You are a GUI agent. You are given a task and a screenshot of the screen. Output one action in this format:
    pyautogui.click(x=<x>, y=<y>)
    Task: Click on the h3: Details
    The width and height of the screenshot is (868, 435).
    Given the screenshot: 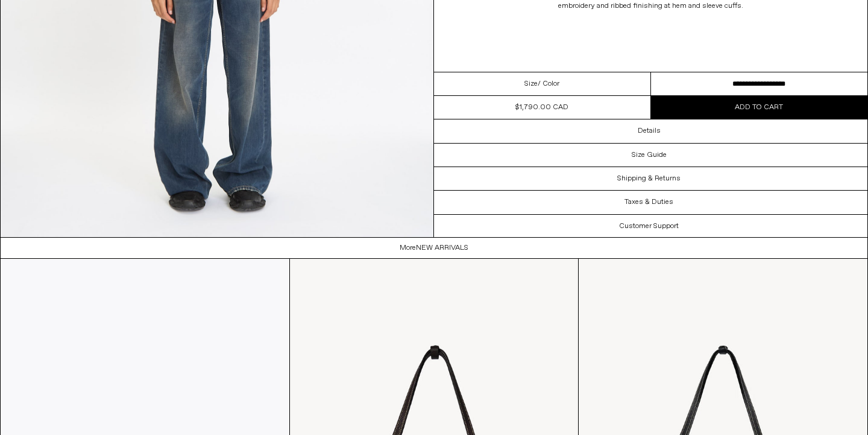 What is the action you would take?
    pyautogui.click(x=649, y=131)
    